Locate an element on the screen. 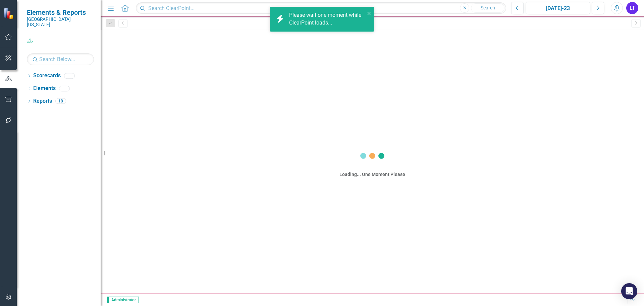 The width and height of the screenshot is (644, 306). button: close is located at coordinates (370, 13).